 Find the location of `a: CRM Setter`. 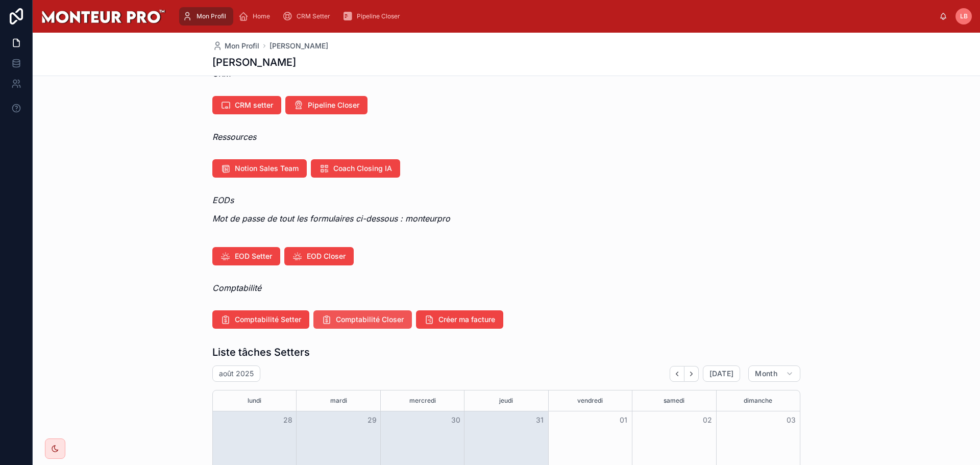

a: CRM Setter is located at coordinates (308, 16).